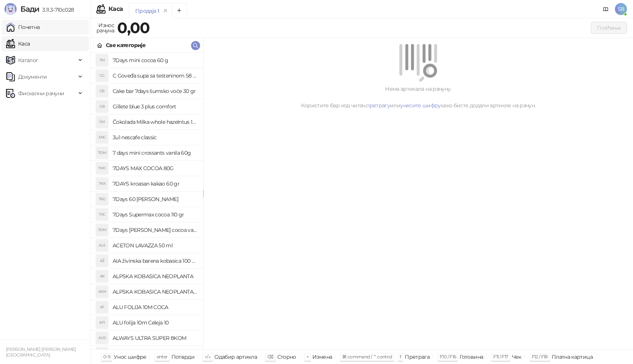 This screenshot has width=633, height=364. Describe the element at coordinates (126, 45) in the screenshot. I see `div: Све категорије` at that location.